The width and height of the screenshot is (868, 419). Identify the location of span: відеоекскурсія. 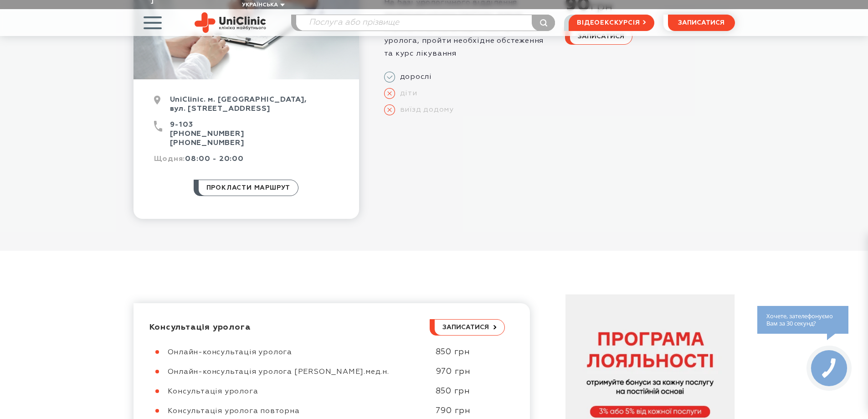
(608, 23).